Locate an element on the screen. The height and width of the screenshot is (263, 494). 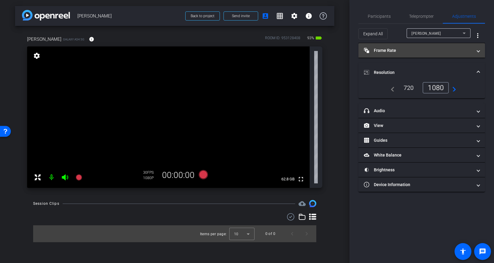
mat-expansion-panel-header: Audio is located at coordinates (422, 111).